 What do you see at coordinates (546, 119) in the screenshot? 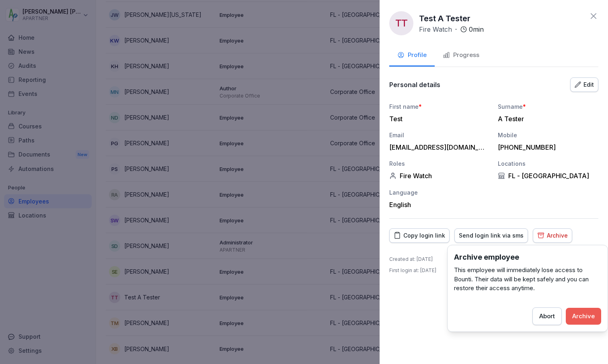
I see `div: A Tester` at bounding box center [546, 119].